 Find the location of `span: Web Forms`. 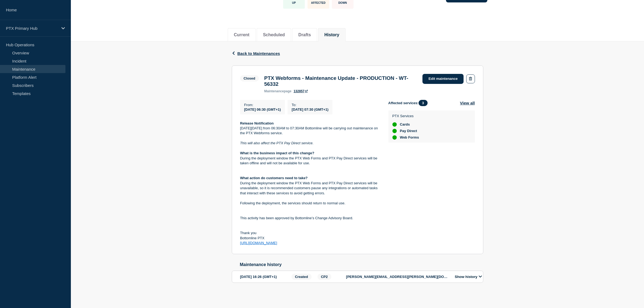

span: Web Forms is located at coordinates (409, 137).